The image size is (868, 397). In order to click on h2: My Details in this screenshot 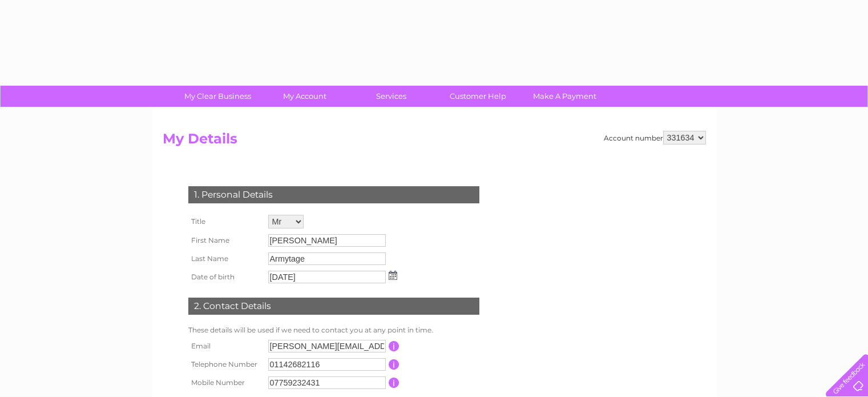, I will do `click(434, 141)`.